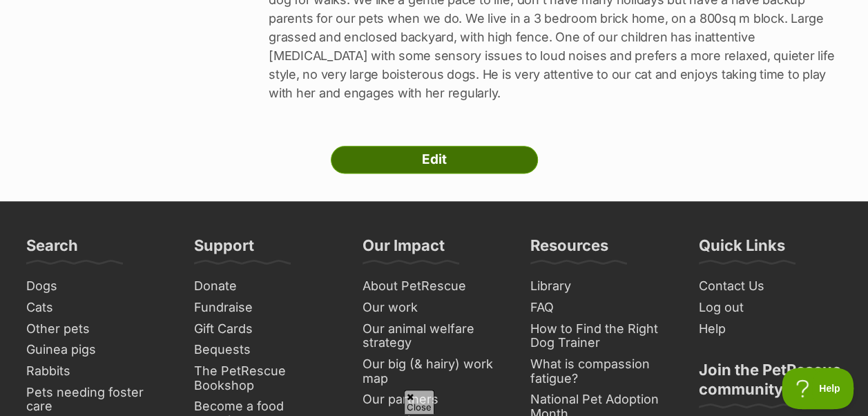 Image resolution: width=868 pixels, height=416 pixels. What do you see at coordinates (265, 378) in the screenshot?
I see `a: The PetRescue Bookshop` at bounding box center [265, 378].